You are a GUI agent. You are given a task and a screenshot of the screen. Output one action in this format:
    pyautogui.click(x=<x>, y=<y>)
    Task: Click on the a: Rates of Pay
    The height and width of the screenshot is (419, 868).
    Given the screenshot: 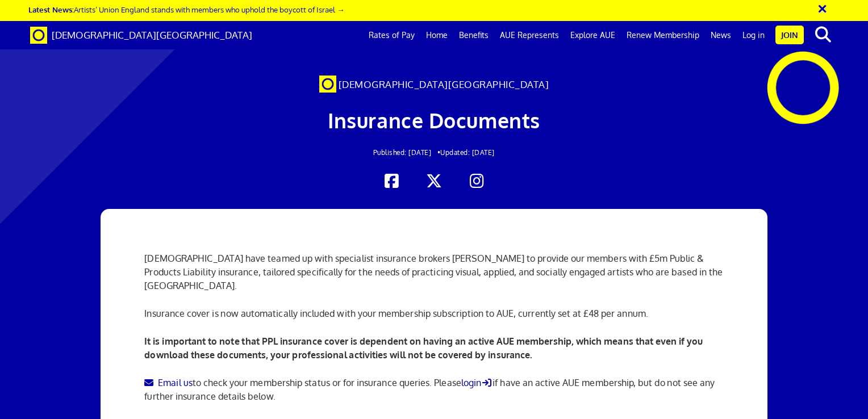 What is the action you would take?
    pyautogui.click(x=391, y=35)
    